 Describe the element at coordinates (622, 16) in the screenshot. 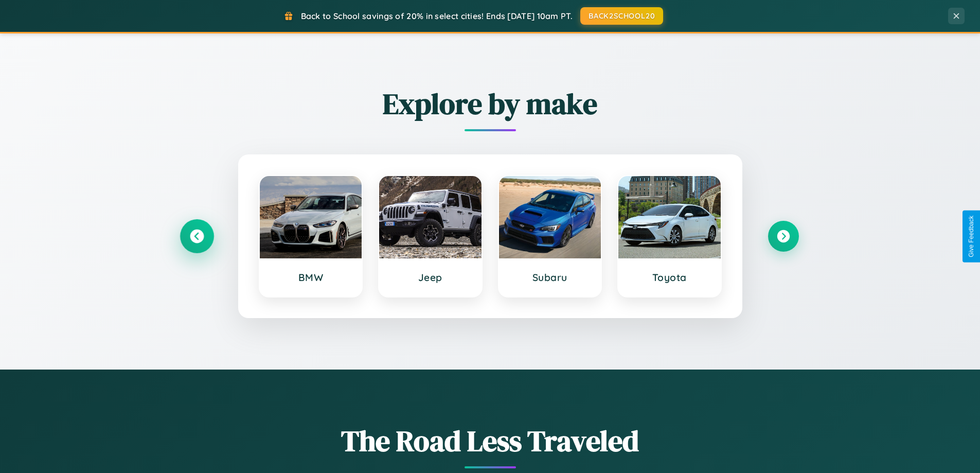

I see `button: BACK2SCHOOL20` at that location.